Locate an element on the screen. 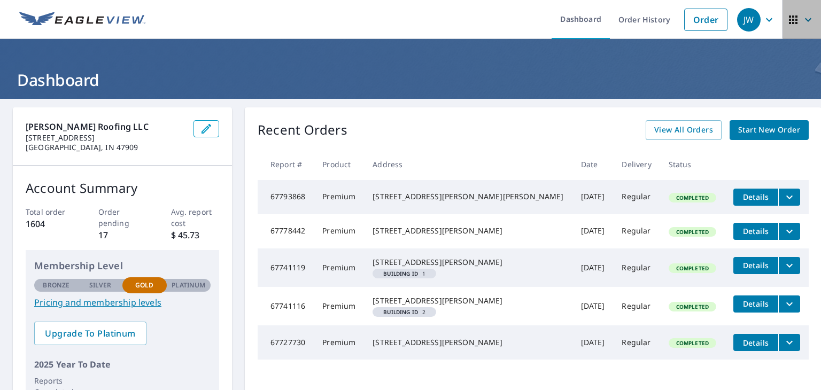 The image size is (821, 390). p: Recent Orders is located at coordinates (303, 130).